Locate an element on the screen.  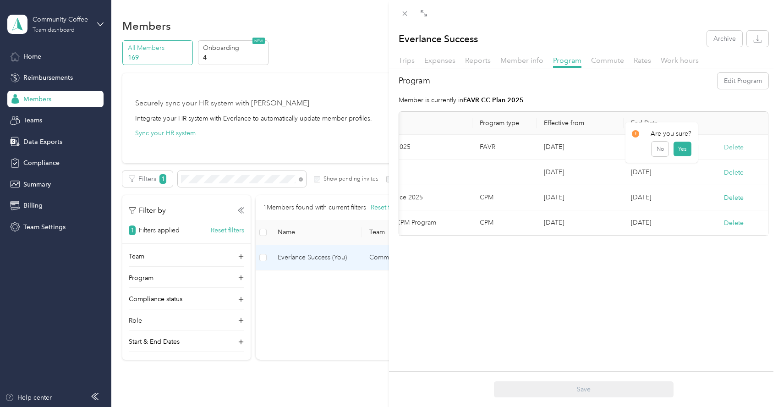
p: Everlance Success is located at coordinates (438, 38).